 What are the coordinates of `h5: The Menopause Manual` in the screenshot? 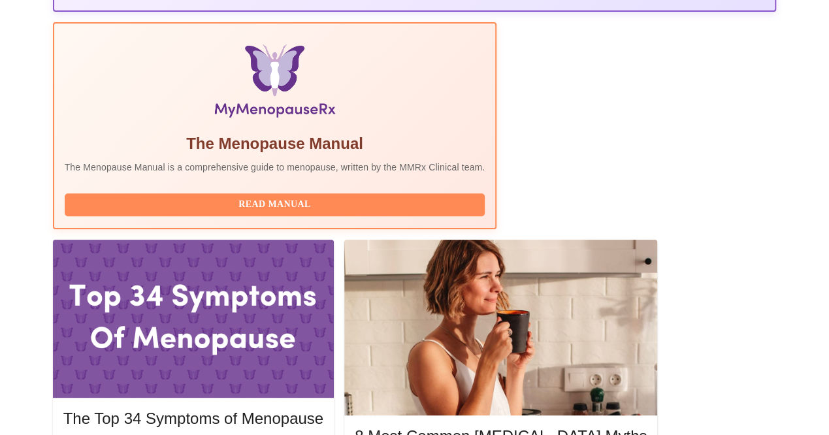 It's located at (275, 144).